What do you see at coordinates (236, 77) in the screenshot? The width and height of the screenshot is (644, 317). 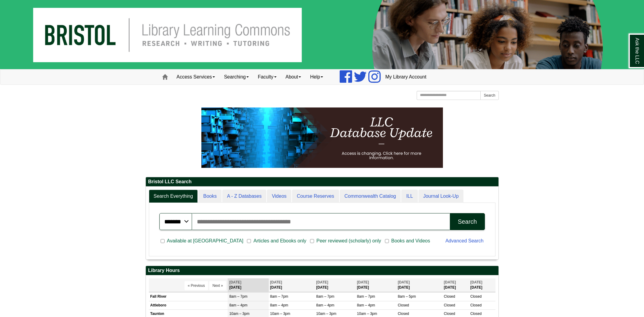 I see `a: Searching` at bounding box center [236, 77].